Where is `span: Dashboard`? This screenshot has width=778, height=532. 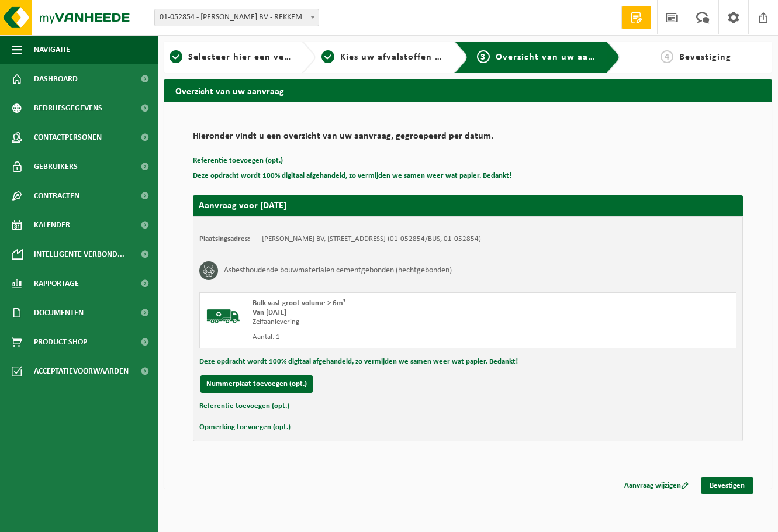
span: Dashboard is located at coordinates (56, 79).